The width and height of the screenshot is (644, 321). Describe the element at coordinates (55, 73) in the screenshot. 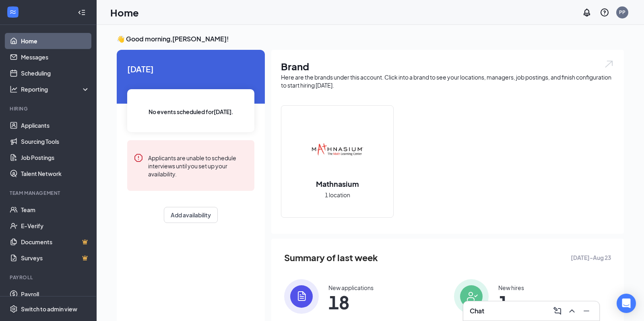

I see `a: Scheduling` at that location.